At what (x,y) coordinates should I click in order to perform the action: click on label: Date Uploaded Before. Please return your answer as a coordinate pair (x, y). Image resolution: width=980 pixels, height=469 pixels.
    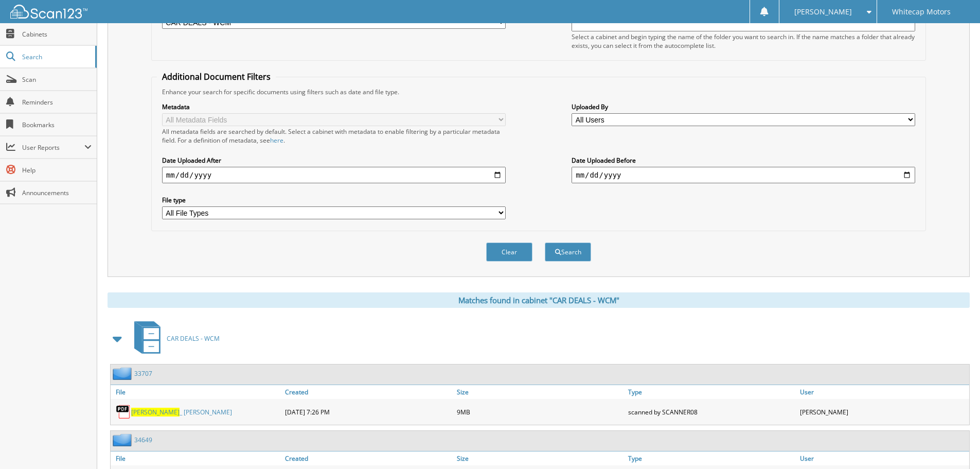
    Looking at the image, I should click on (744, 160).